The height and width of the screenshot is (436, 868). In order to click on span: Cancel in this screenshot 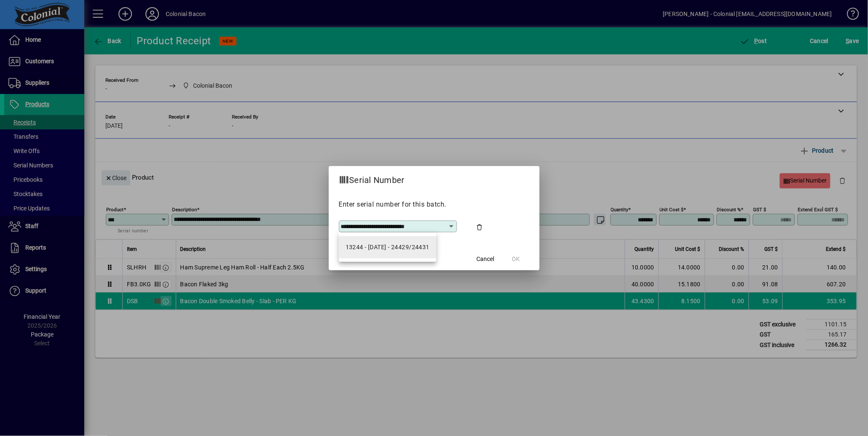, I will do `click(486, 259)`.